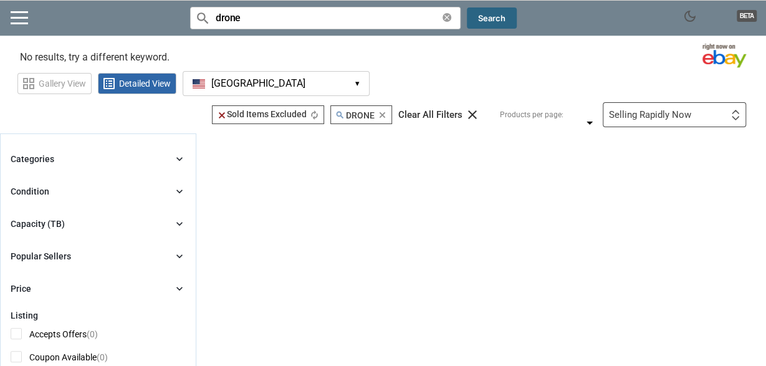 The image size is (766, 366). I want to click on div: Clear All Filters, so click(430, 115).